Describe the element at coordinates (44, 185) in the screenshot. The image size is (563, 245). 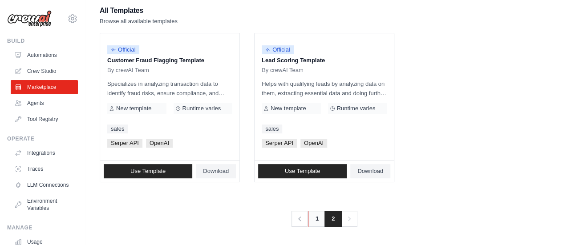
I see `a: LLM Connections` at that location.